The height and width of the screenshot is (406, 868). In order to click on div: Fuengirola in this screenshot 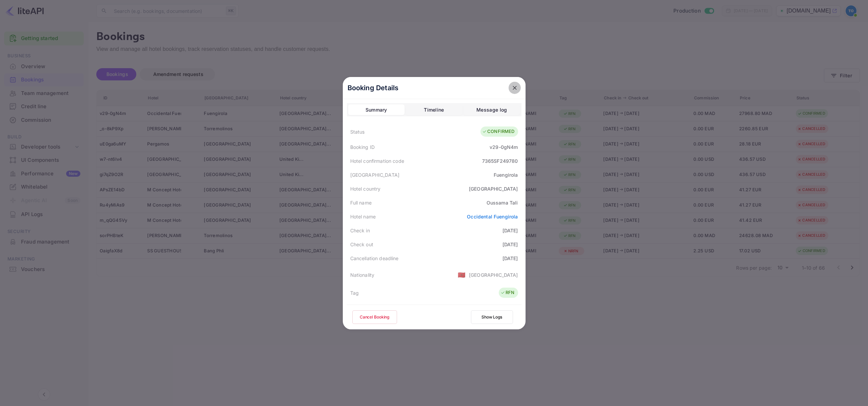, I will do `click(506, 175)`.